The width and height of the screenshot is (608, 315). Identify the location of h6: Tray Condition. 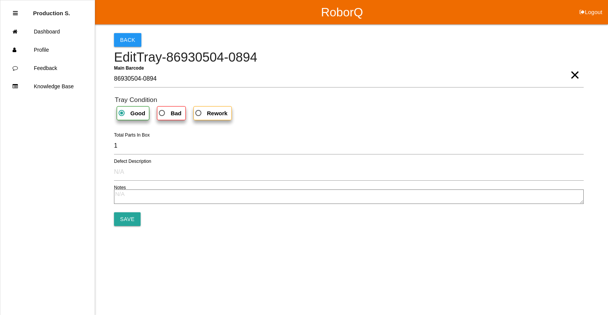
(349, 100).